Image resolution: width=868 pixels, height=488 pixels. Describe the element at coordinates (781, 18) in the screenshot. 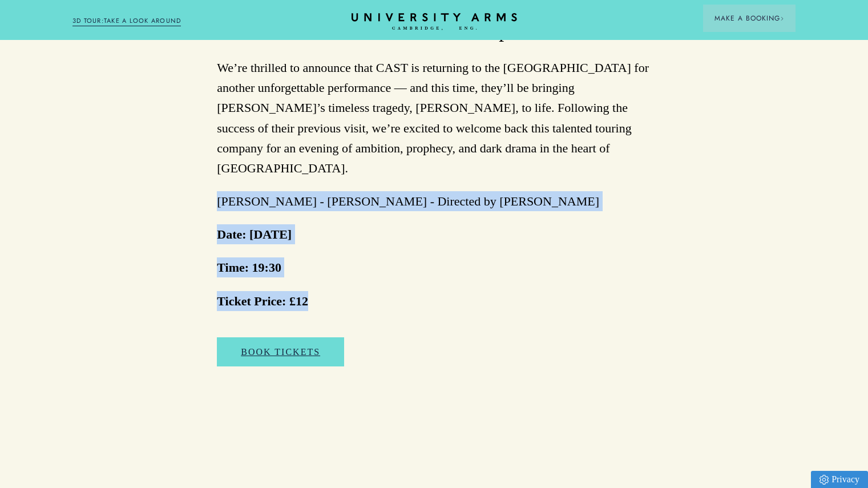

I see `img: Arrow icon` at that location.